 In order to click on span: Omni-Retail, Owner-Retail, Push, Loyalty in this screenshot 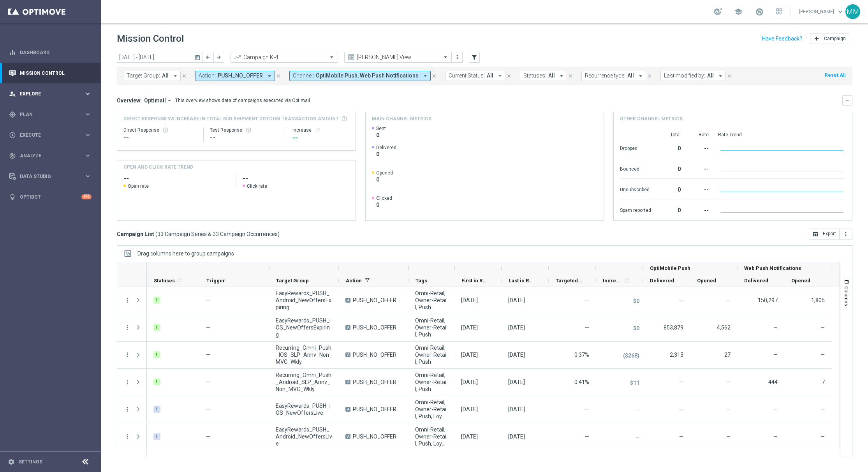, I will do `click(431, 437)`.